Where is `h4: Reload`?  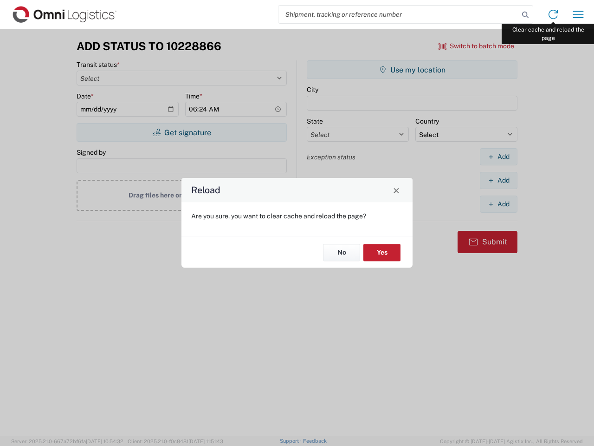 h4: Reload is located at coordinates (206, 190).